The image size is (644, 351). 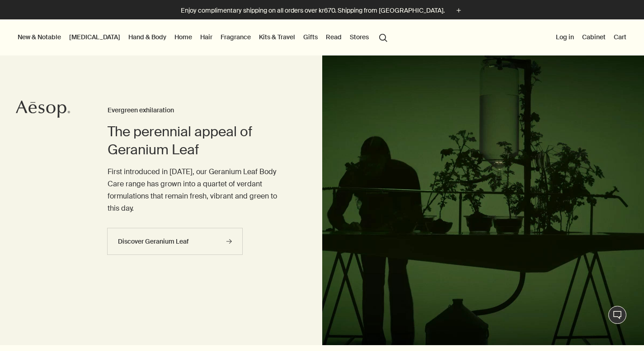 What do you see at coordinates (39, 37) in the screenshot?
I see `button: New & Notable` at bounding box center [39, 37].